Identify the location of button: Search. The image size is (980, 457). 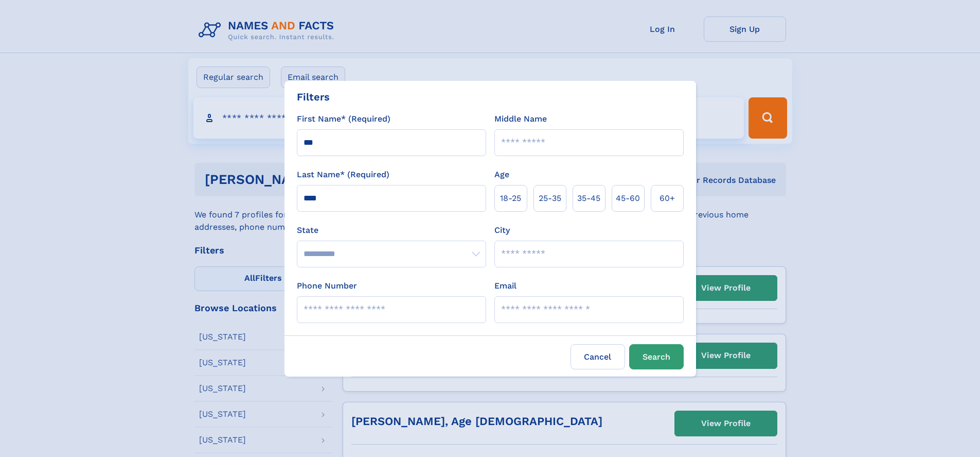
(657, 356).